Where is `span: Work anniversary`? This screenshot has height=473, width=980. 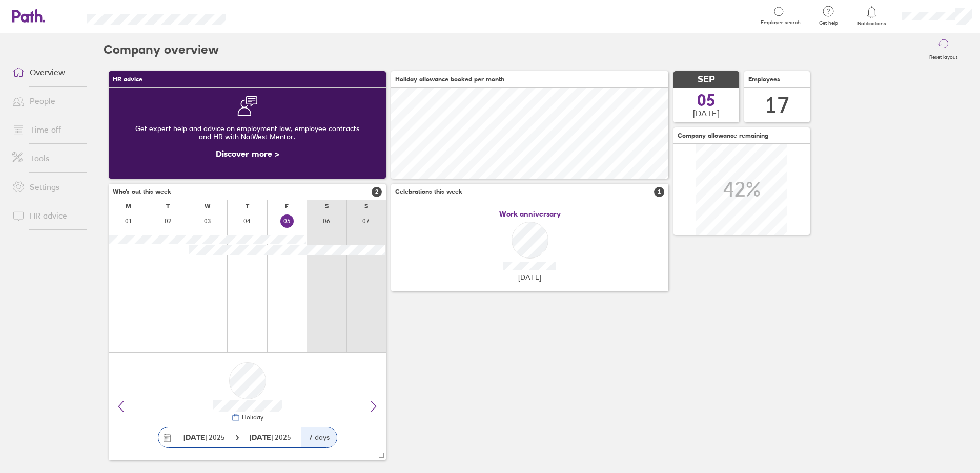
span: Work anniversary is located at coordinates (530, 214).